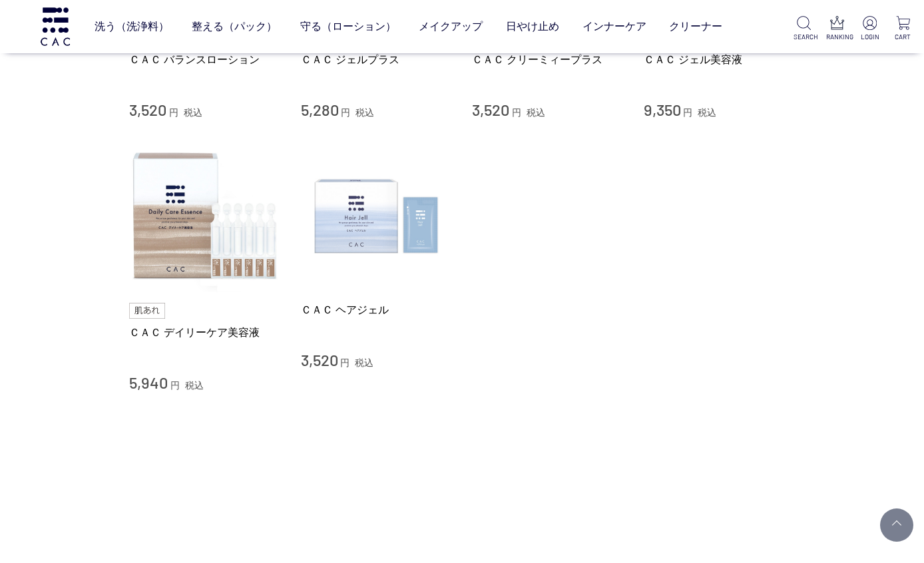 The width and height of the screenshot is (924, 563). What do you see at coordinates (903, 37) in the screenshot?
I see `p: CART` at bounding box center [903, 37].